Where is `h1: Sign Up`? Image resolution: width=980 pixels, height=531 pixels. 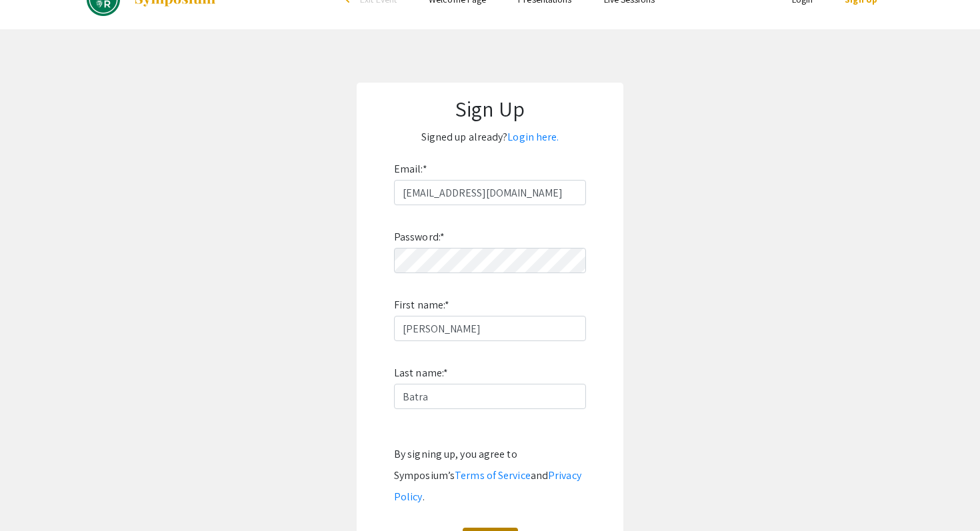 h1: Sign Up is located at coordinates (490, 109).